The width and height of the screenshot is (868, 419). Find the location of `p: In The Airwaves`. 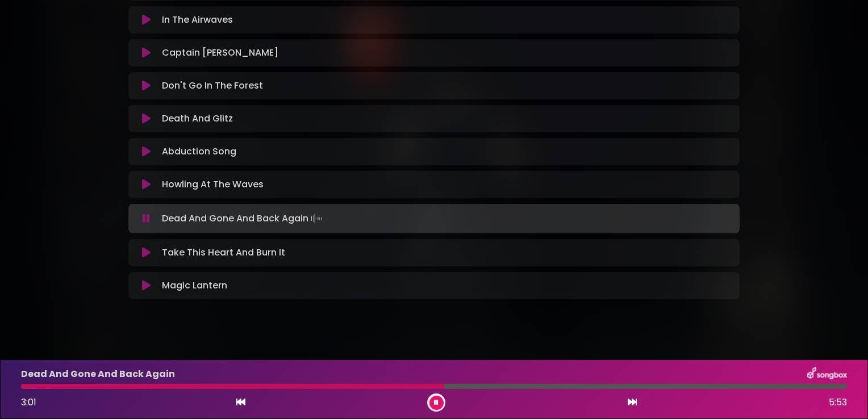

p: In The Airwaves is located at coordinates (197, 20).